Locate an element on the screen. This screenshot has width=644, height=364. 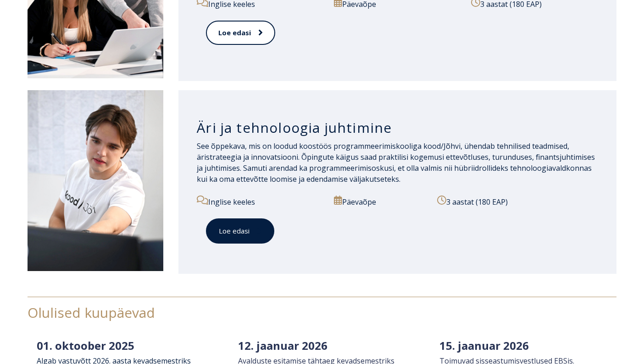
p: Inglise keeles is located at coordinates (260, 202).